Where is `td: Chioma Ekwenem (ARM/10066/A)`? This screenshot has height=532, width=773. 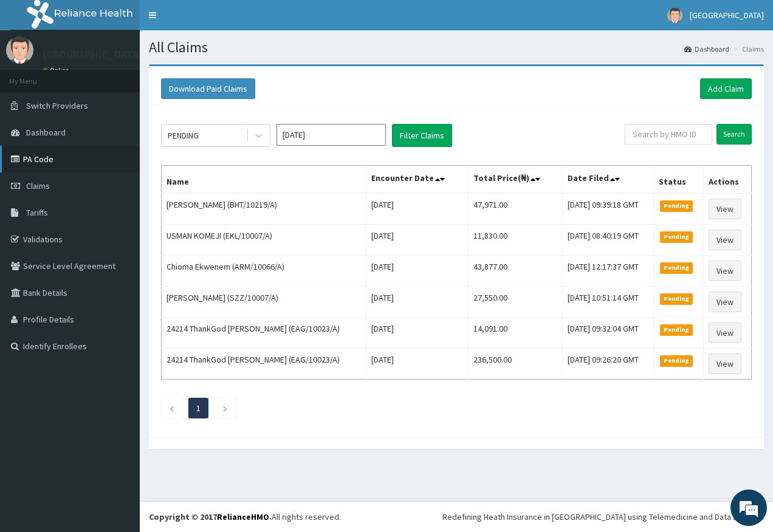
td: Chioma Ekwenem (ARM/10066/A) is located at coordinates (264, 271).